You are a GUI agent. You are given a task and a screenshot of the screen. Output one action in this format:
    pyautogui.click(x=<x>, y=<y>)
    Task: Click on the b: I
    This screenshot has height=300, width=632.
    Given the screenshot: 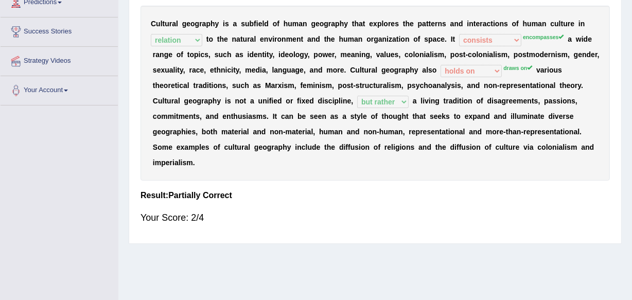 What is the action you would take?
    pyautogui.click(x=452, y=39)
    